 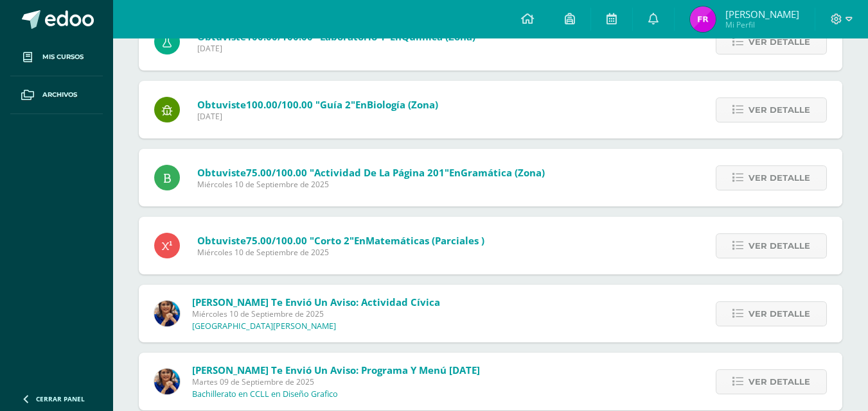 I want to click on span: Mi Perfil, so click(x=761, y=25).